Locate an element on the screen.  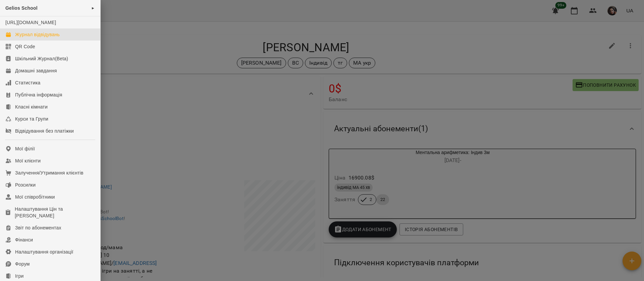
div: Класні кімнати is located at coordinates (31, 107).